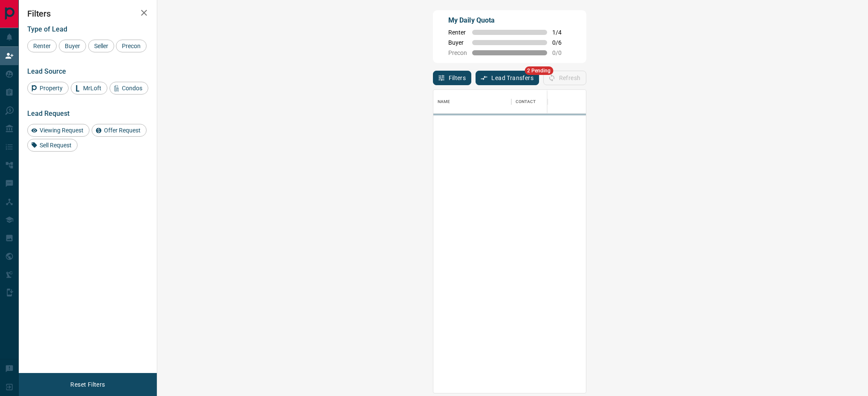  Describe the element at coordinates (101, 46) in the screenshot. I see `span: Seller` at that location.